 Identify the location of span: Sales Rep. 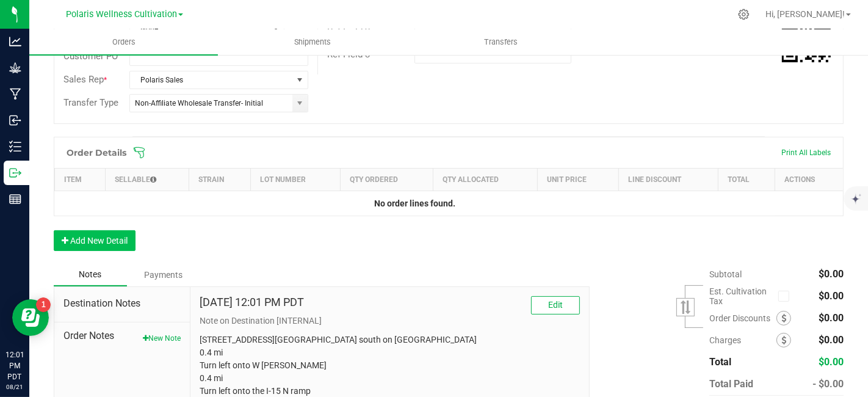
(83, 79).